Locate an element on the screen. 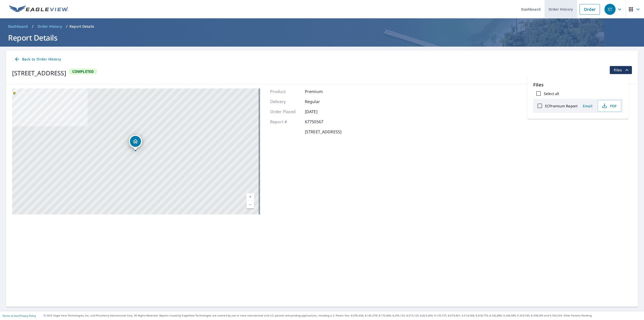 Image resolution: width=644 pixels, height=320 pixels. label: ECPremium Report is located at coordinates (561, 106).